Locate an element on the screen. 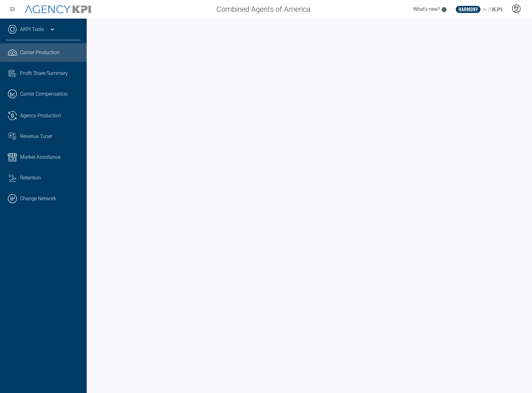  span: Market Assistance is located at coordinates (40, 157).